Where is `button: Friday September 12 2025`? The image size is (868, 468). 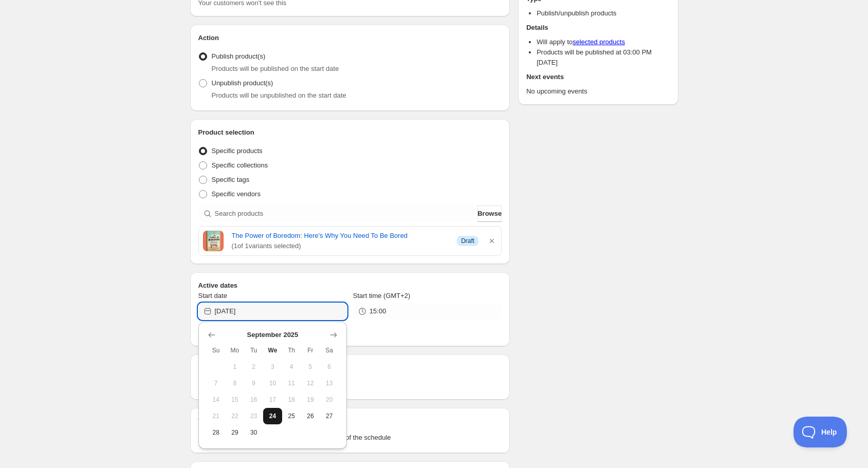
button: Friday September 12 2025 is located at coordinates (310, 383).